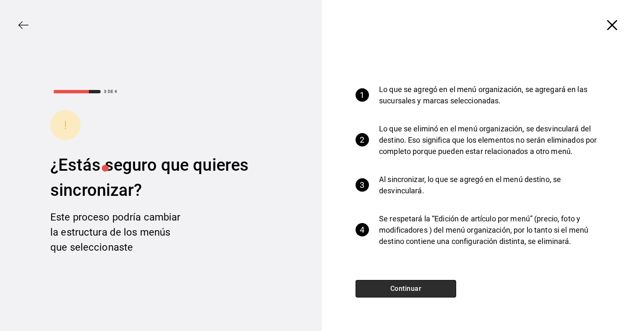 This screenshot has width=644, height=331. What do you see at coordinates (110, 91) in the screenshot?
I see `div: 3 DE 4` at bounding box center [110, 91].